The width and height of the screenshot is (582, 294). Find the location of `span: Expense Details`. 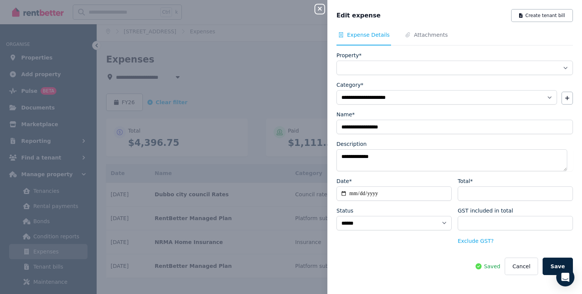

span: Expense Details is located at coordinates (368, 35).